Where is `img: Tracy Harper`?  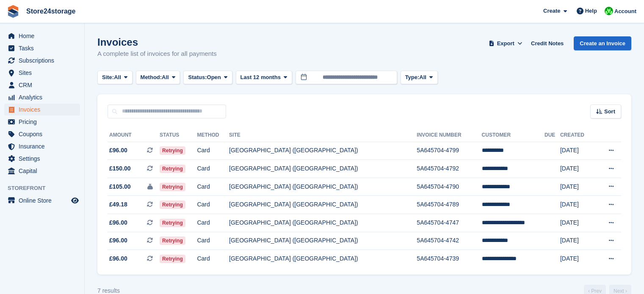
img: Tracy Harper is located at coordinates (609, 11).